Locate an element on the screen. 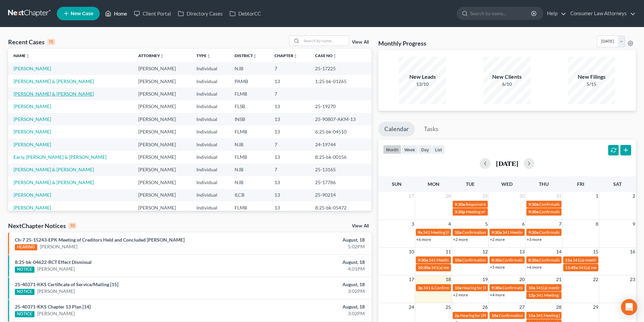 The height and width of the screenshot is (322, 644). td: 8:25-bk-00156 is located at coordinates (340, 157).